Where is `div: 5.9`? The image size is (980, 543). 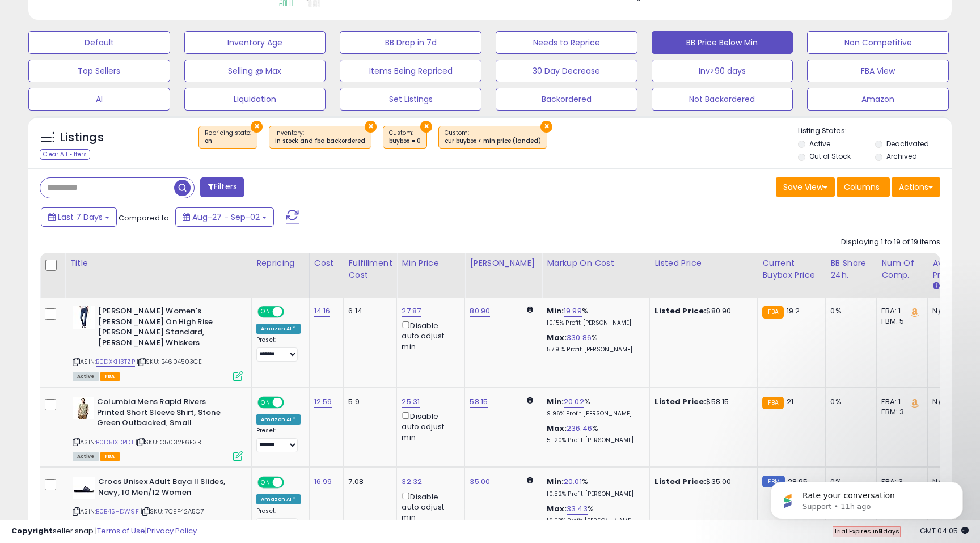 div: 5.9 is located at coordinates (368, 402).